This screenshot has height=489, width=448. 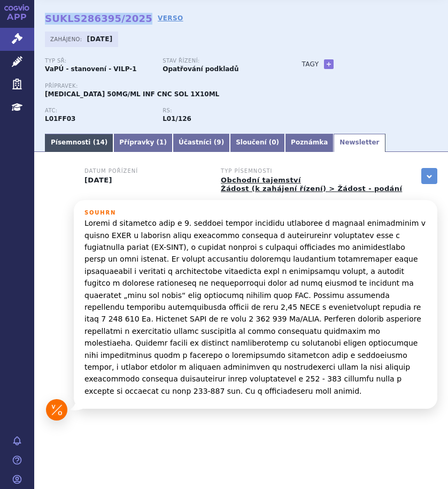 I want to click on strong: VaPÚ - stanovení - VILP-1, so click(x=91, y=69).